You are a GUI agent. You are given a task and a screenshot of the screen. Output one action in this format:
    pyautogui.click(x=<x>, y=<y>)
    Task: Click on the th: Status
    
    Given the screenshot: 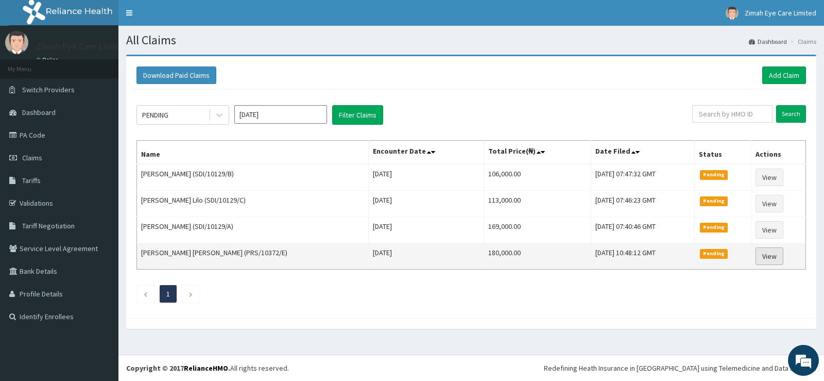 What is the action you would take?
    pyautogui.click(x=722, y=152)
    